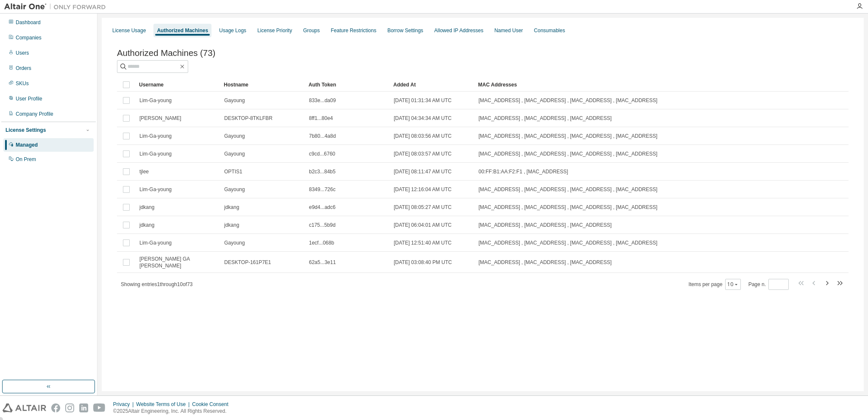 The width and height of the screenshot is (868, 420). What do you see at coordinates (322, 101) in the screenshot?
I see `span: 833e...da09` at bounding box center [322, 101].